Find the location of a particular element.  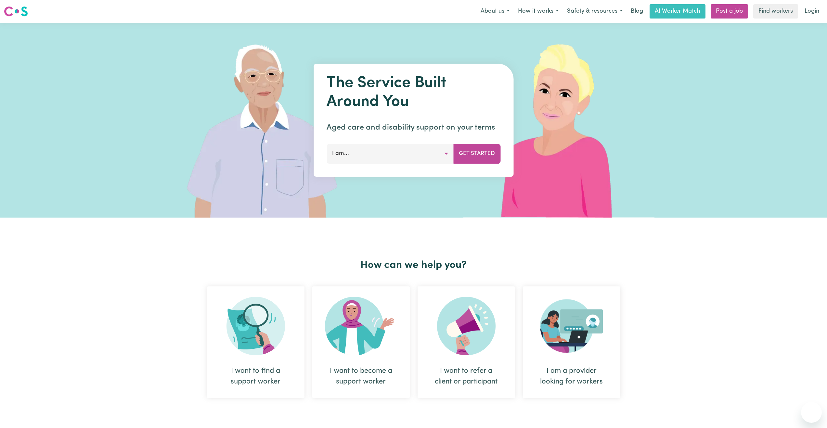

h2: How can we help you? is located at coordinates (414, 265).